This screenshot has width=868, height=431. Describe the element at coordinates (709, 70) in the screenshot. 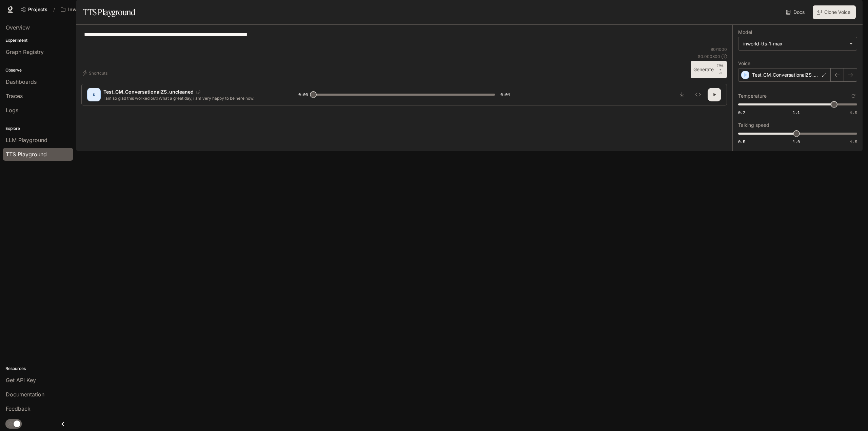

I see `button: GenerateCTRL +⏎` at that location.